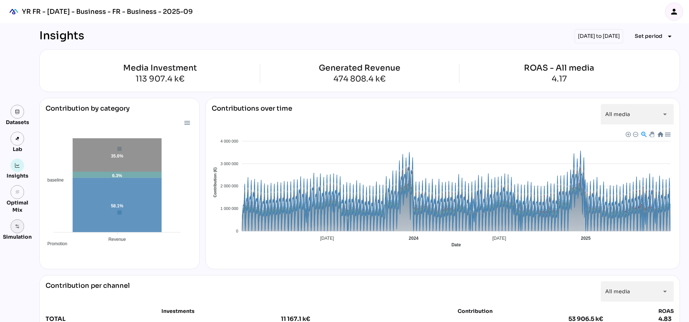  I want to click on div: Simulation, so click(17, 237).